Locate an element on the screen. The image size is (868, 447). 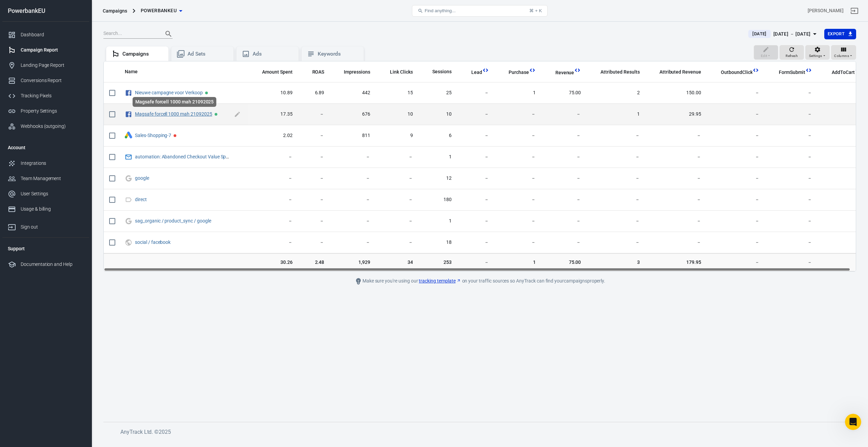
span: Magsafe forcell 1000 mah 21092025 is located at coordinates (174, 114).